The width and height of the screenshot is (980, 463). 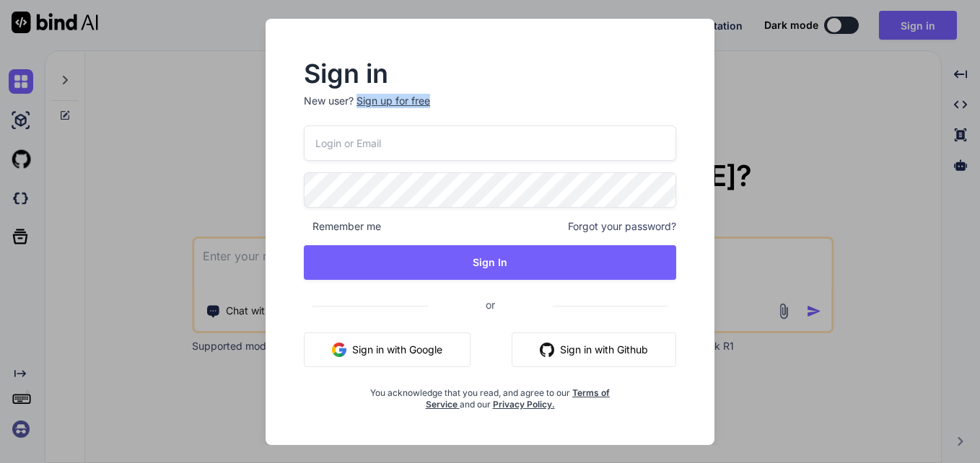 I want to click on a: Privacy Policy., so click(x=524, y=404).